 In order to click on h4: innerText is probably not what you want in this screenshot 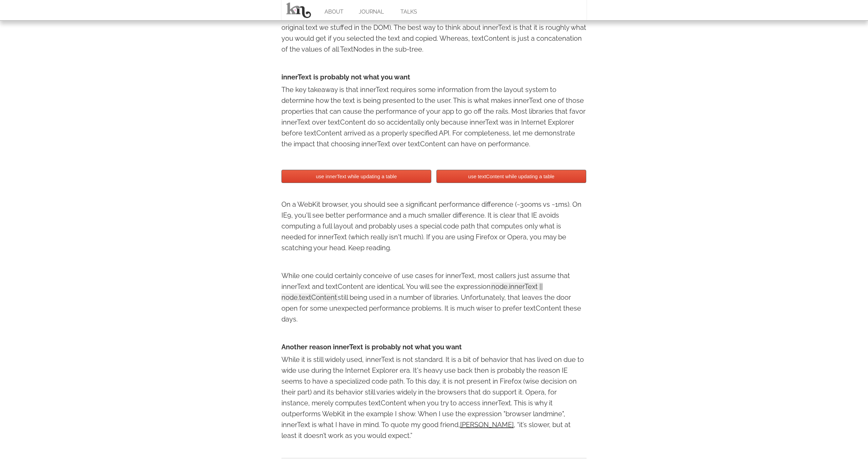, I will do `click(434, 77)`.